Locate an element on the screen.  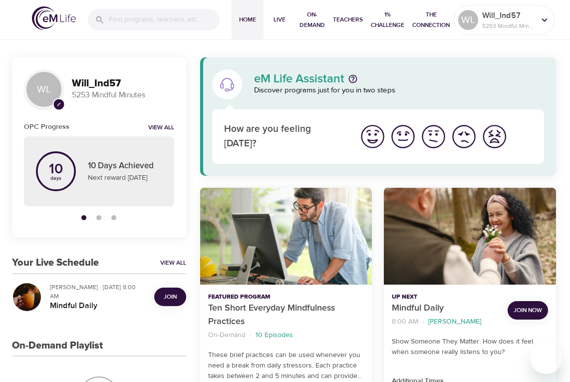
button: I'm feeling bad is located at coordinates (463, 136).